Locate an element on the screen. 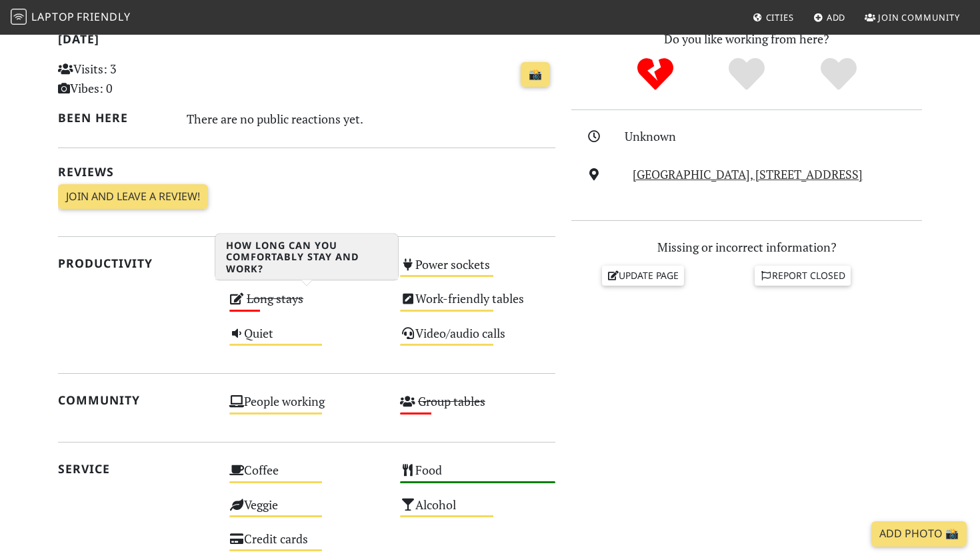 The height and width of the screenshot is (560, 980). a: Cities is located at coordinates (774, 17).